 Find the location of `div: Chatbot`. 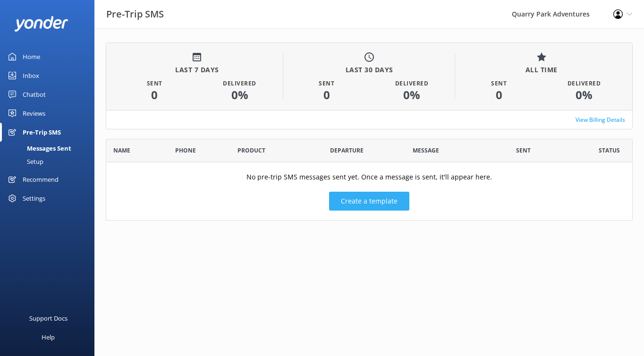

div: Chatbot is located at coordinates (34, 94).